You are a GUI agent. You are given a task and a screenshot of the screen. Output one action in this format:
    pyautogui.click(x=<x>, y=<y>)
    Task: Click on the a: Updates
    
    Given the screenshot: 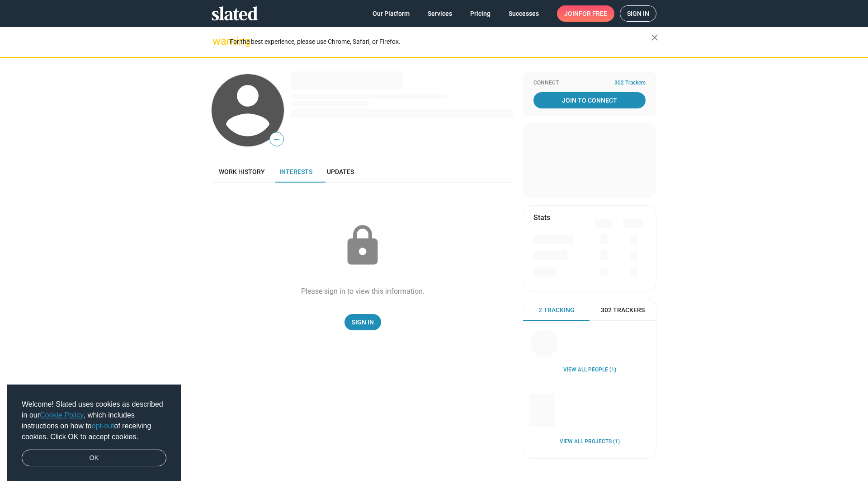 What is the action you would take?
    pyautogui.click(x=340, y=171)
    